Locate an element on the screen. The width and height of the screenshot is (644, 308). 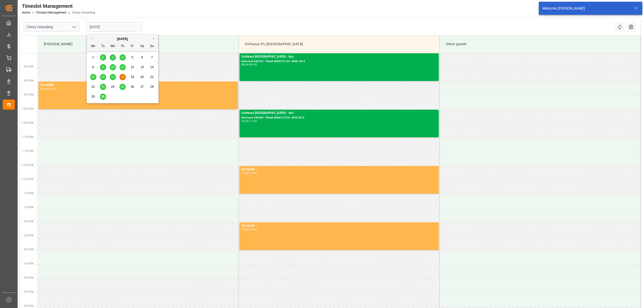
button: Previous Month is located at coordinates (91, 39).